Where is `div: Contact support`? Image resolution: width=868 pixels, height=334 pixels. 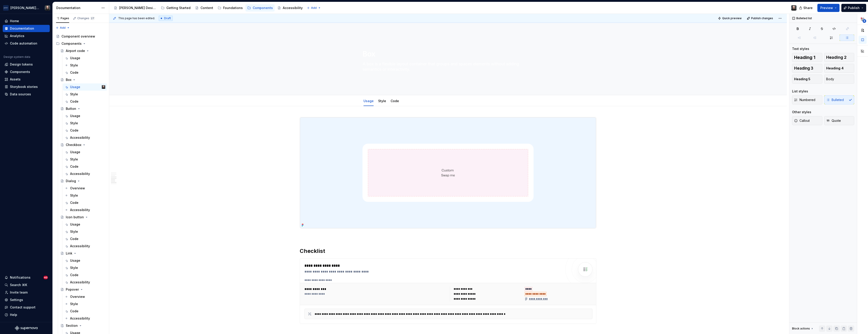
div: Contact support is located at coordinates (23, 307).